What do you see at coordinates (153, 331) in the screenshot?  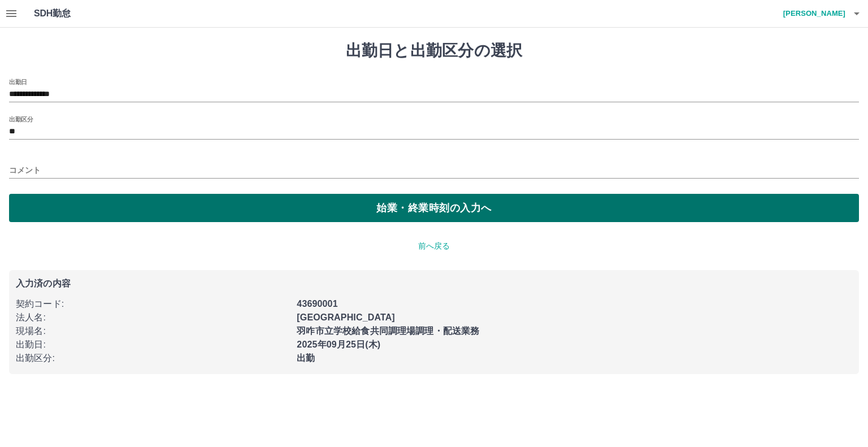 I see `p: 現場名 :` at bounding box center [153, 331].